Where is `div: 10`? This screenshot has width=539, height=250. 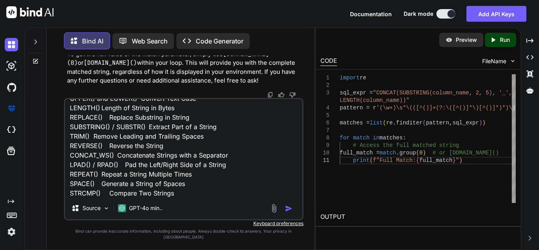
div: 10 is located at coordinates (325, 153).